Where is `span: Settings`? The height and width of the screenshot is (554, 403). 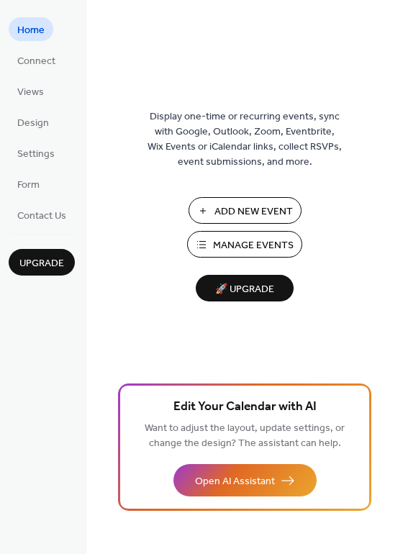 span: Settings is located at coordinates (36, 154).